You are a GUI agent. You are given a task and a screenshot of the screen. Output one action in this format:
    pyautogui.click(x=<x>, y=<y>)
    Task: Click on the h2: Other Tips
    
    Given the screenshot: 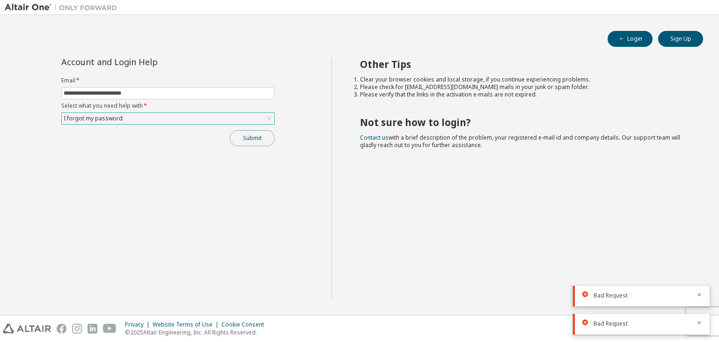 What is the action you would take?
    pyautogui.click(x=523, y=64)
    